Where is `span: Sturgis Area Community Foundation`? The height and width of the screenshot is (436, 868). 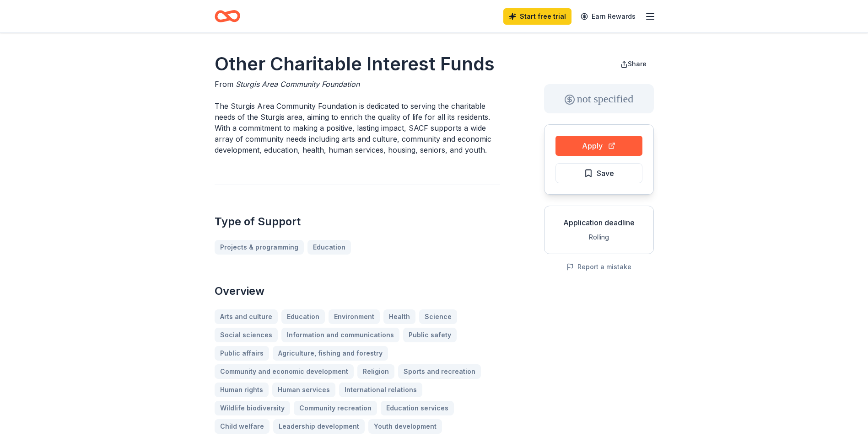
span: Sturgis Area Community Foundation is located at coordinates (297, 84).